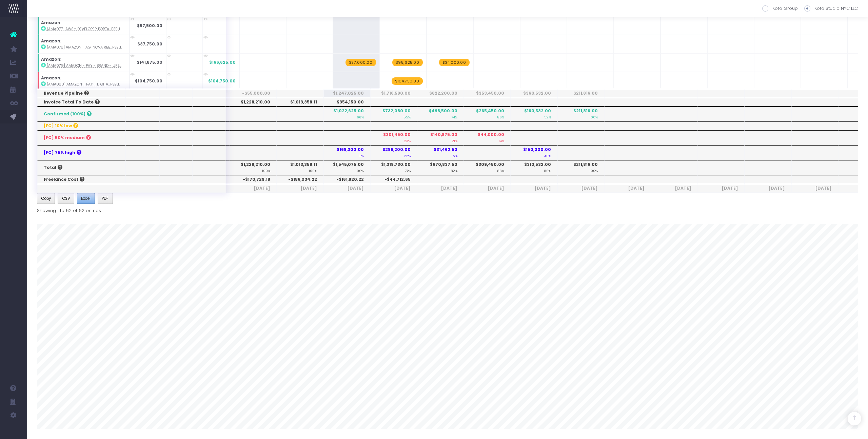 This screenshot has height=439, width=868. I want to click on small: 52%, so click(547, 116).